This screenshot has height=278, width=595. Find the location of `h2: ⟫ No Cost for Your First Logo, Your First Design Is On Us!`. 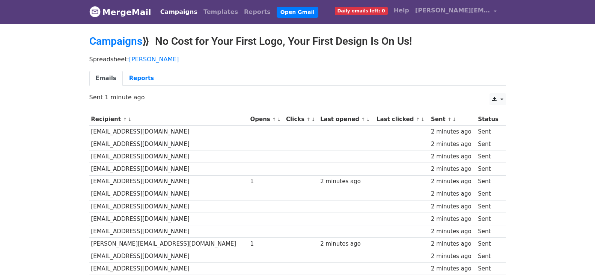

h2: ⟫ No Cost for Your First Logo, Your First Design Is On Us! is located at coordinates (298, 41).